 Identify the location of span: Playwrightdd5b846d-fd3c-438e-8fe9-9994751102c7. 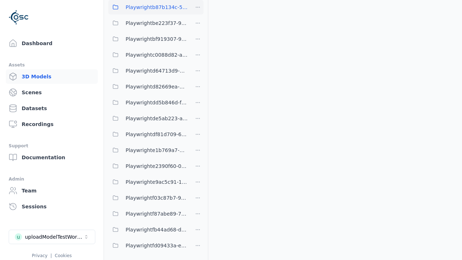
(157, 102).